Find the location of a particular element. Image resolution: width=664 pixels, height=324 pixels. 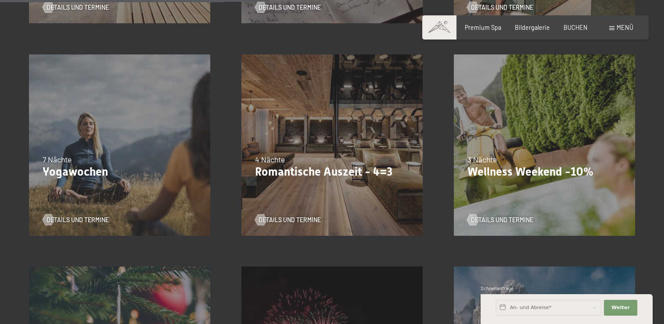

a: Bildergalerie is located at coordinates (532, 27).